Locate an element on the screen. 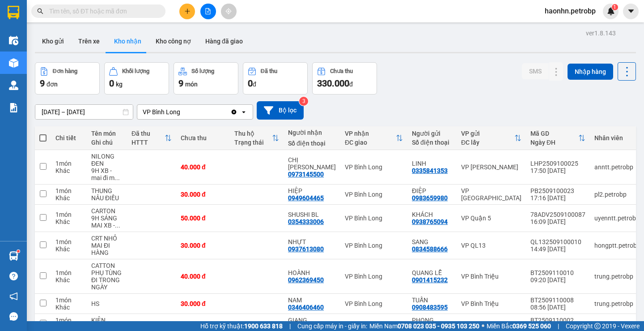  sup: 1 is located at coordinates (615, 7).